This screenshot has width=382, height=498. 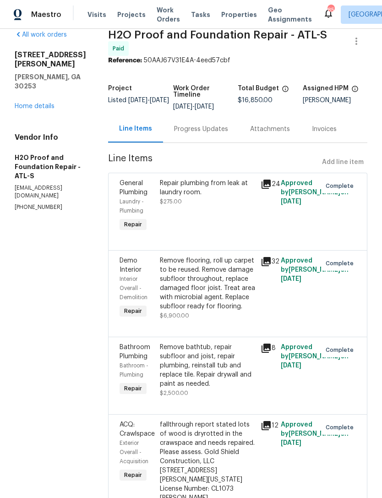 What do you see at coordinates (50, 137) in the screenshot?
I see `h4: Vendor Info` at bounding box center [50, 137].